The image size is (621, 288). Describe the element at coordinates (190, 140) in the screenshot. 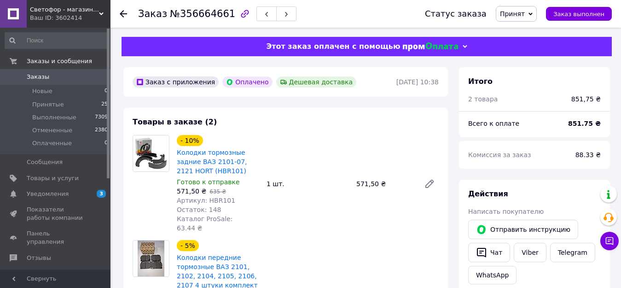

I see `div: - 10%` at that location.